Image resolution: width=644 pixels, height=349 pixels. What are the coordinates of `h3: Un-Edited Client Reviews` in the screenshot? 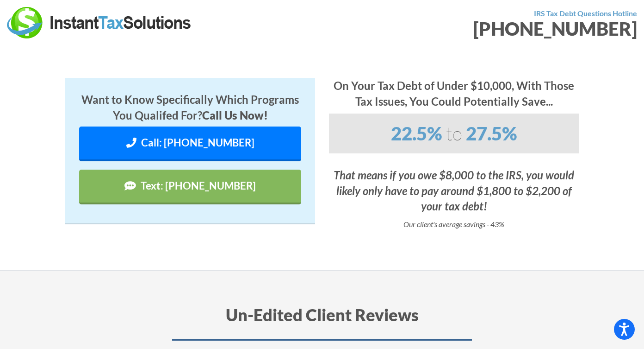 It's located at (322, 321).